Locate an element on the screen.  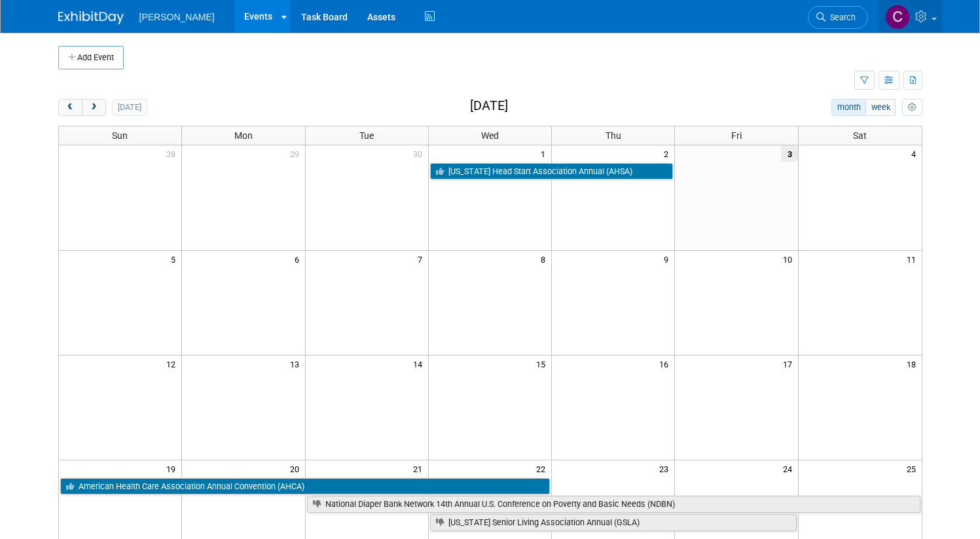
span: 12 is located at coordinates (173, 363).